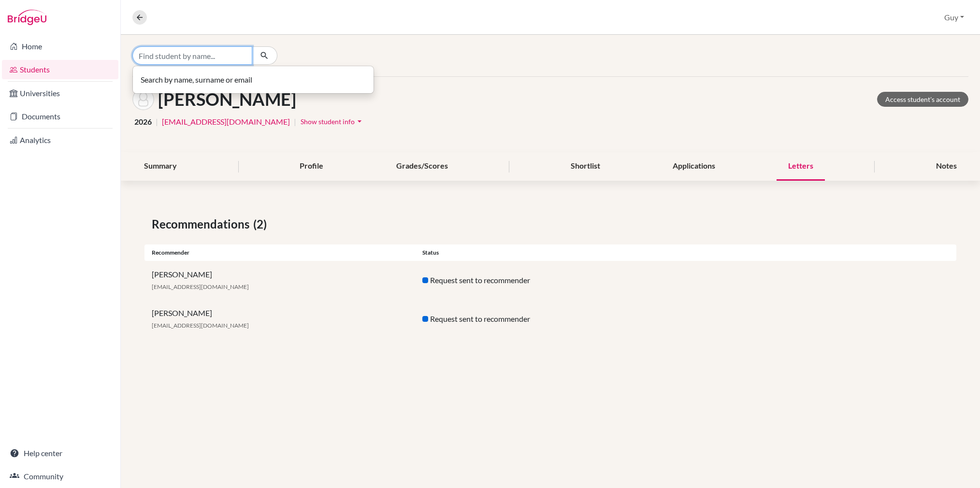  Describe the element at coordinates (262, 224) in the screenshot. I see `span: (2)` at that location.